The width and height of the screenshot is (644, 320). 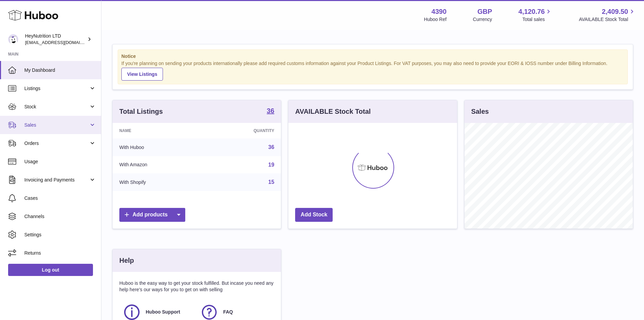 I want to click on span: 4,120.76, so click(x=532, y=12).